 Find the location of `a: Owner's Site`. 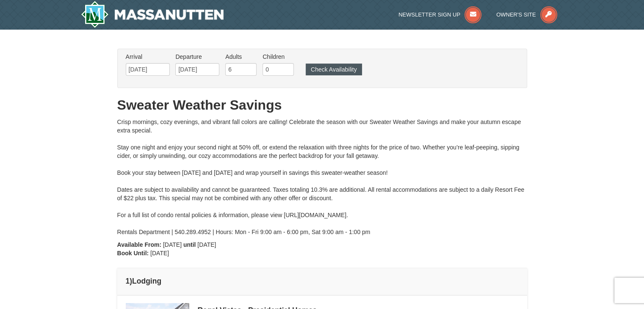

a: Owner's Site is located at coordinates (527, 15).